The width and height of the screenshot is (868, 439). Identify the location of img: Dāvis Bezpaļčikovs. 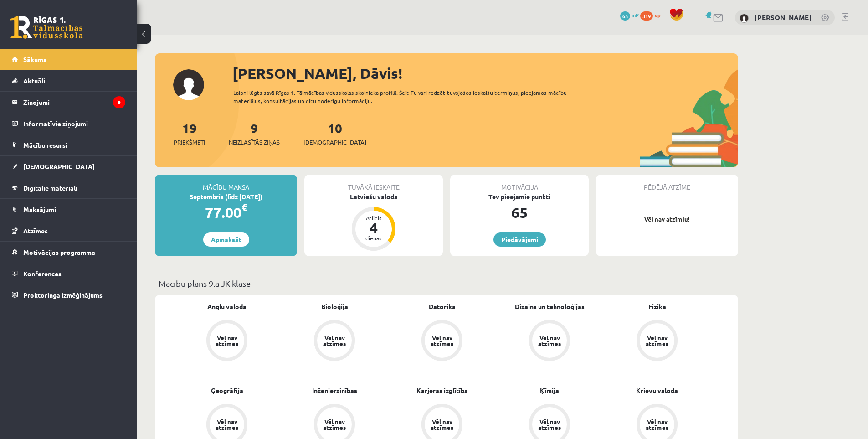
(744, 18).